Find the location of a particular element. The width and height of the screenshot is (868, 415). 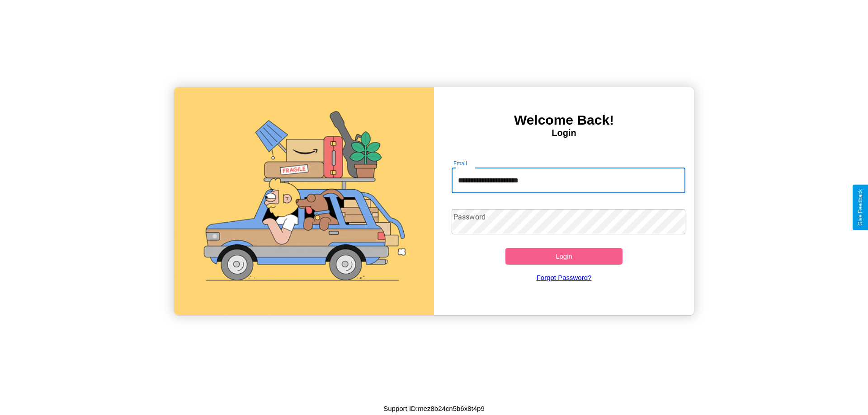

button: Login is located at coordinates (564, 256).